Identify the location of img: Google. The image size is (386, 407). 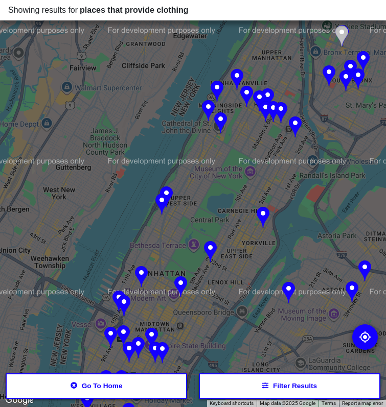
(19, 401).